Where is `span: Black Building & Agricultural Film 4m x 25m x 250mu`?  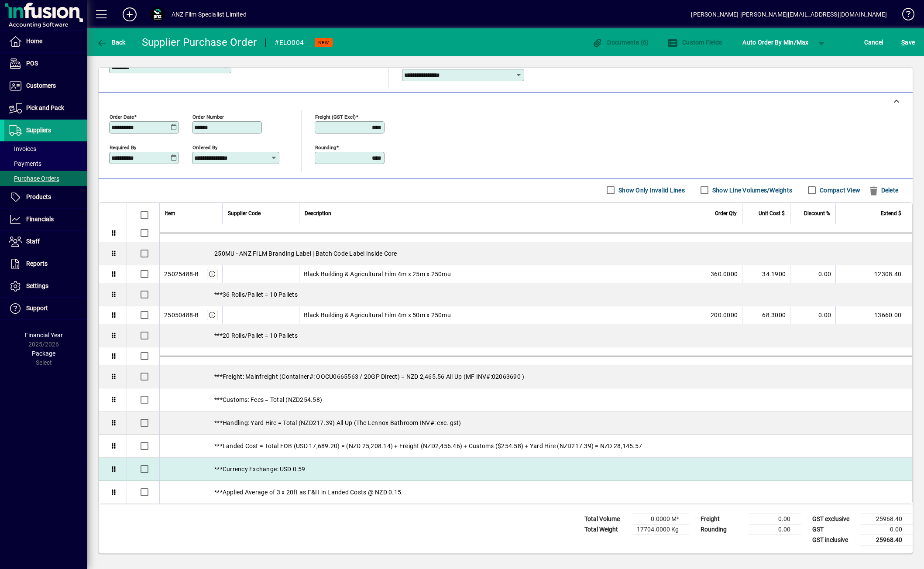 span: Black Building & Agricultural Film 4m x 25m x 250mu is located at coordinates (377, 274).